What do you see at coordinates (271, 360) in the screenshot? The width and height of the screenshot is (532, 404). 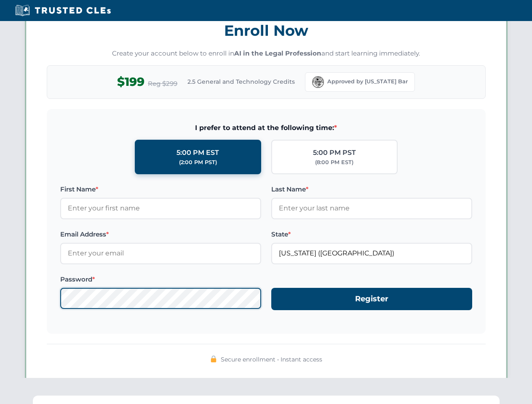 I see `span: Secure enrollment • Instant access` at bounding box center [271, 360].